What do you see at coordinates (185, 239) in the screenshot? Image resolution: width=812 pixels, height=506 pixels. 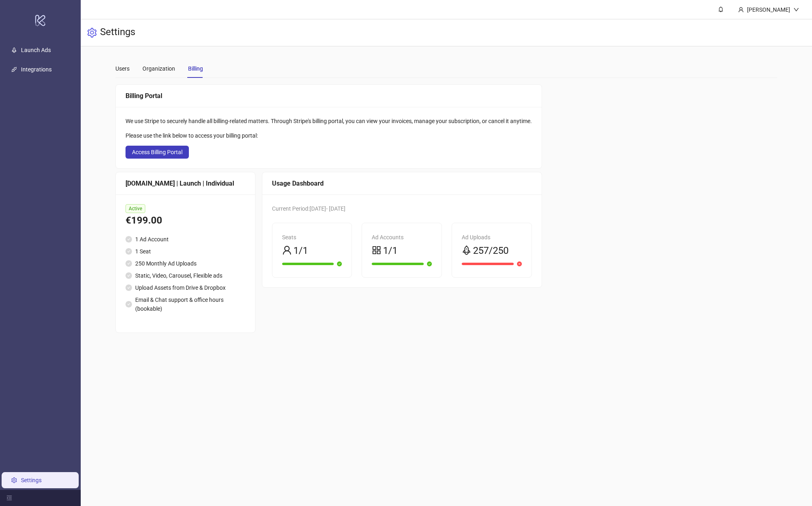 I see `li: 1 Ad Account` at bounding box center [185, 239].